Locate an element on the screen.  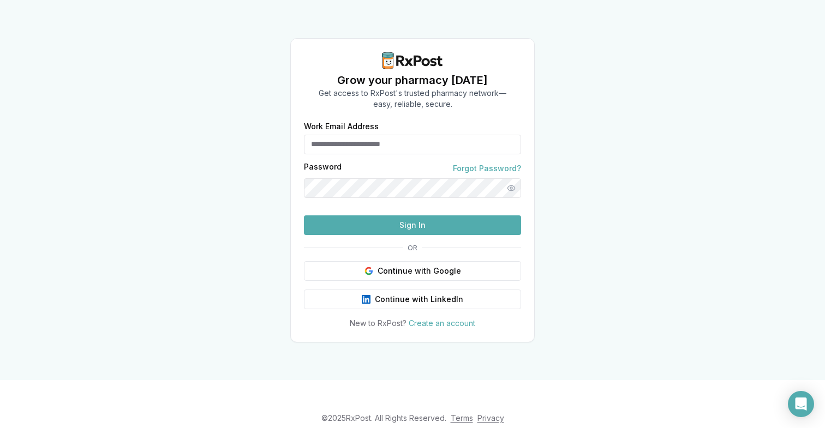
img: RxPost Logo is located at coordinates (412, 61).